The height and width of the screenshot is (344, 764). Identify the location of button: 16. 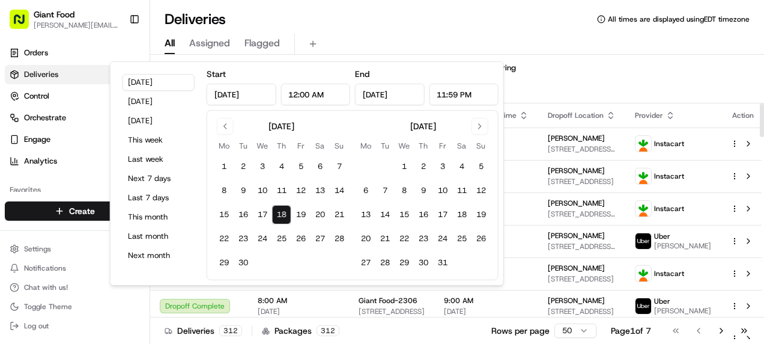
(243, 214).